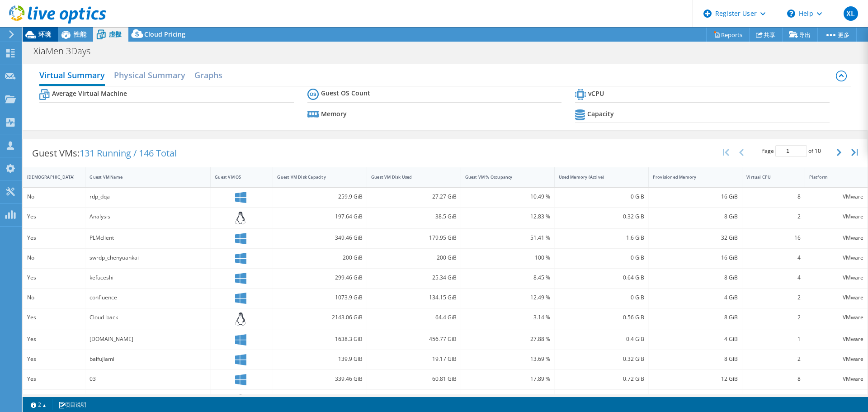 This screenshot has height=412, width=868. I want to click on div: kefuceshi, so click(148, 278).